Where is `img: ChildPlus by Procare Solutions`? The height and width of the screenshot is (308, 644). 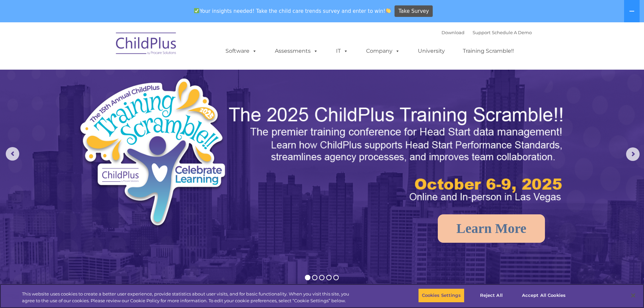
img: ChildPlus by Procare Solutions is located at coordinates (146, 45).